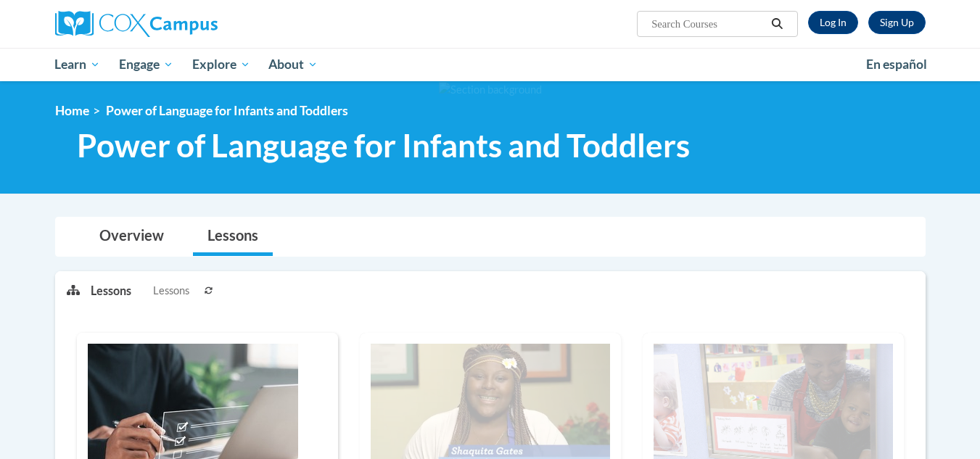 This screenshot has height=459, width=980. I want to click on img: Section background, so click(490, 90).